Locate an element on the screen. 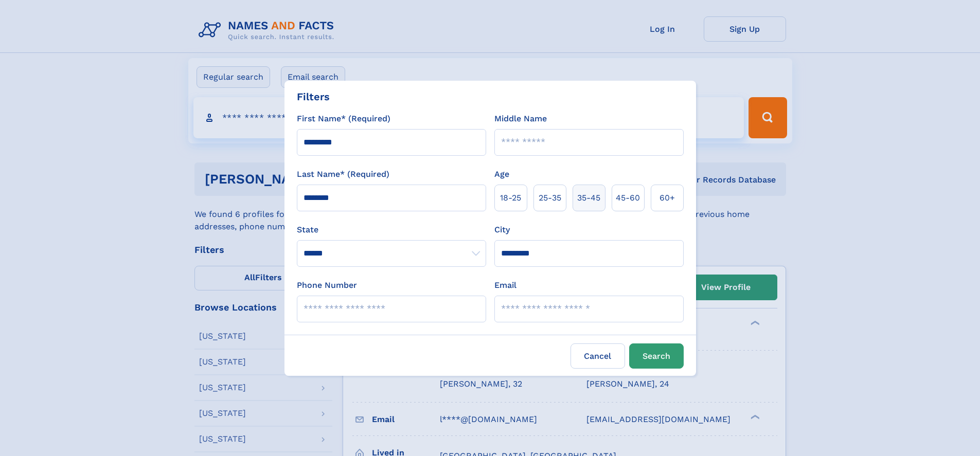 This screenshot has width=980, height=456. label: Middle Name is located at coordinates (521, 119).